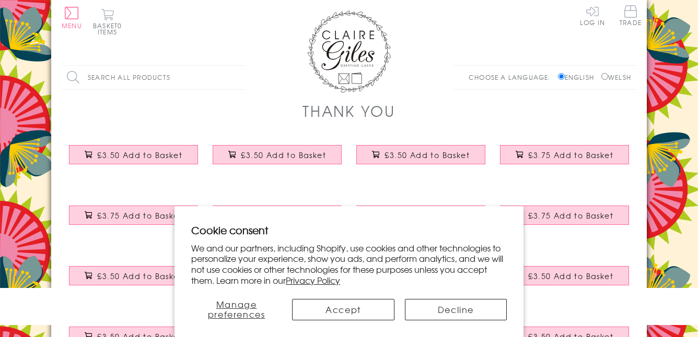 The image size is (698, 337). What do you see at coordinates (133, 281) in the screenshot?
I see `a: Thank You Teaching Assistant Card, Pink Star, Embellished with a padded star £3.50 Add to Basket` at bounding box center [133, 281].